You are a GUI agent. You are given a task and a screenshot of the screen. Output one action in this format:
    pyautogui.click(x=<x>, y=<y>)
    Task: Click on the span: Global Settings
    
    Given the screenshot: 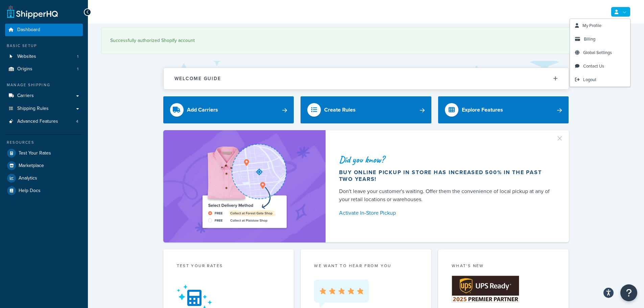 What is the action you would take?
    pyautogui.click(x=598, y=52)
    